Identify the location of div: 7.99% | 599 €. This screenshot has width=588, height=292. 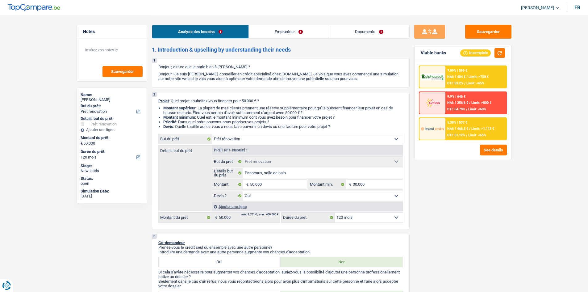
(457, 70).